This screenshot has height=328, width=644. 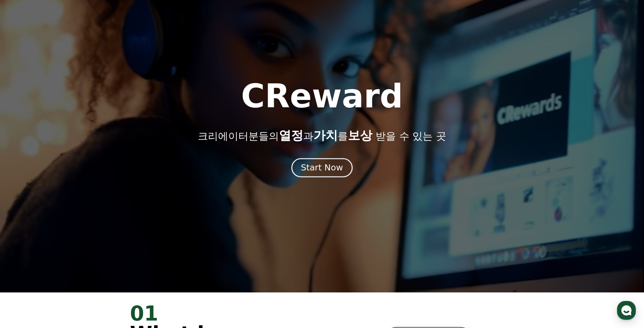 I want to click on div: Start Now, so click(x=322, y=167).